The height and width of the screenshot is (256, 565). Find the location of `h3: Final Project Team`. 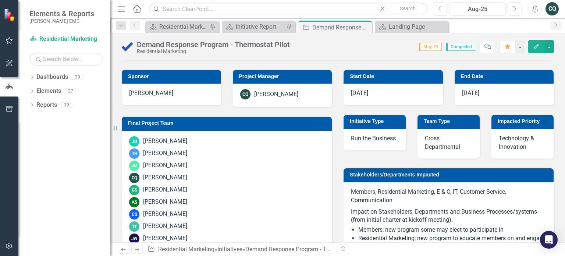

h3: Final Project Team is located at coordinates (228, 123).